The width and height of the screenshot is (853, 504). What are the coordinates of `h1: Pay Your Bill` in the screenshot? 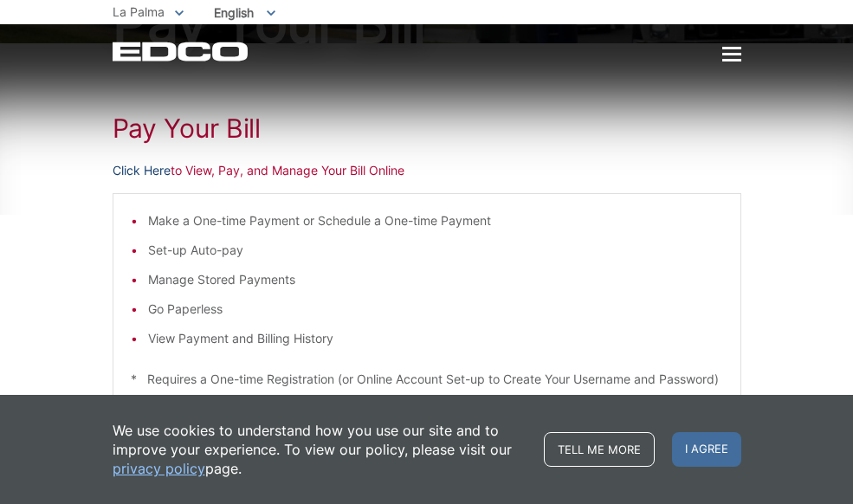 It's located at (426, 128).